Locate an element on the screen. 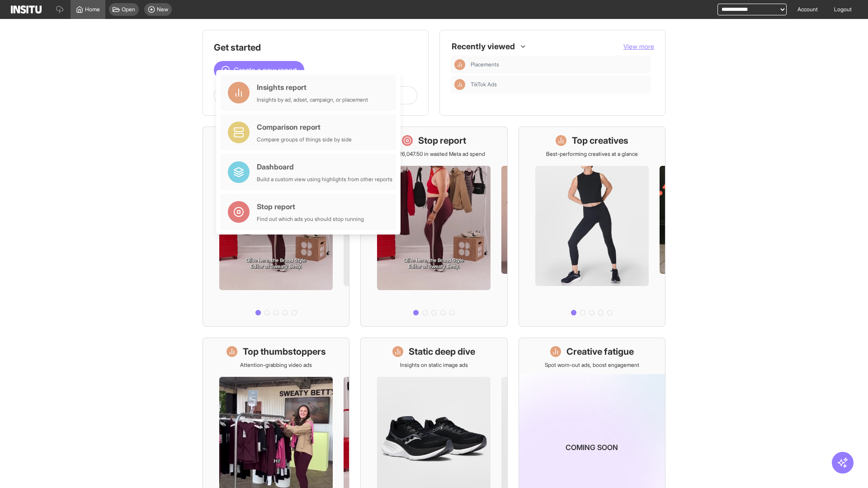  span: New is located at coordinates (163, 10).